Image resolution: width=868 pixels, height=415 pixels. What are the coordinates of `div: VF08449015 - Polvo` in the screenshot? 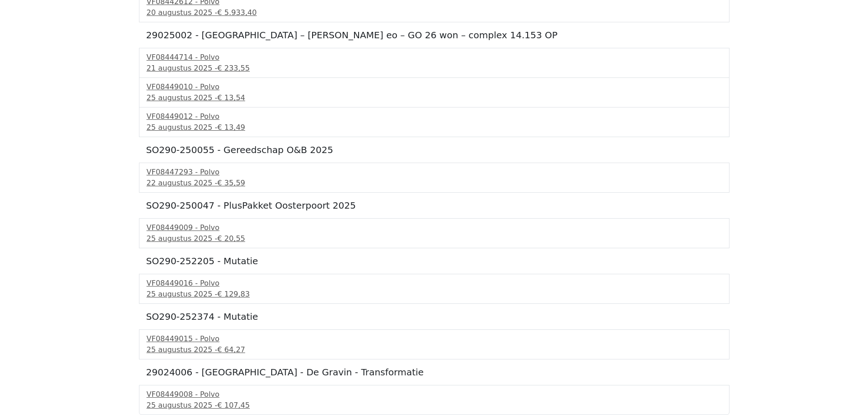 It's located at (434, 339).